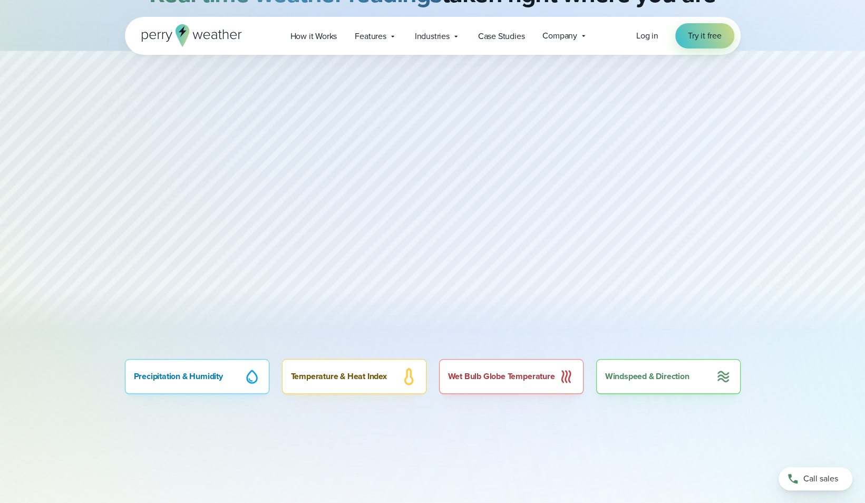  I want to click on a: How it Works, so click(314, 36).